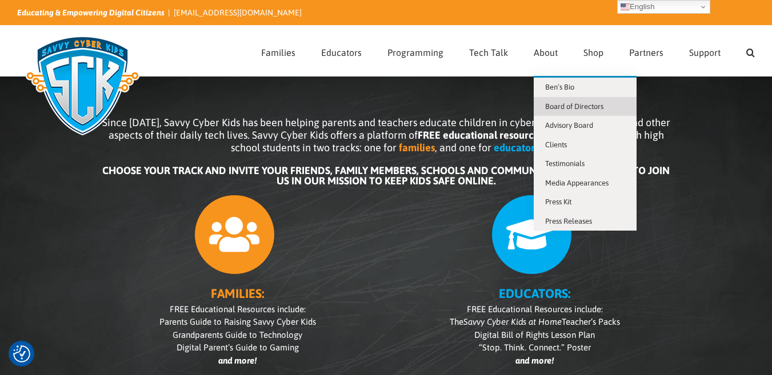 The height and width of the screenshot is (375, 772). Describe the element at coordinates (463, 147) in the screenshot. I see `span: , and one for` at that location.